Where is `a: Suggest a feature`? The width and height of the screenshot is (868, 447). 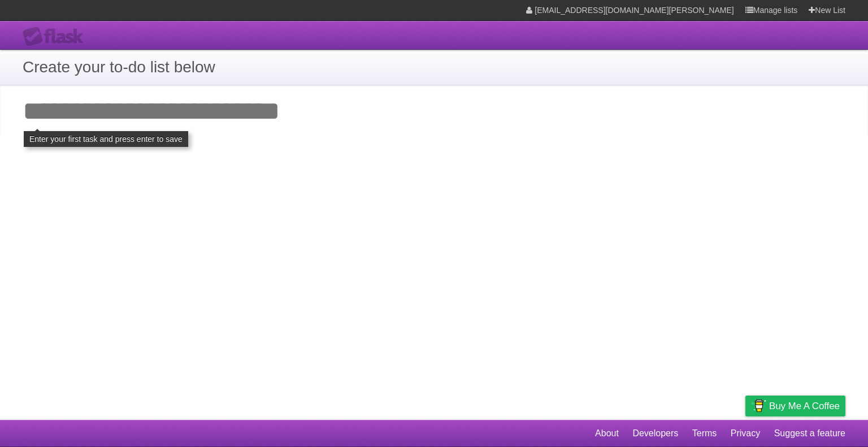
a: Suggest a feature is located at coordinates (810, 433).